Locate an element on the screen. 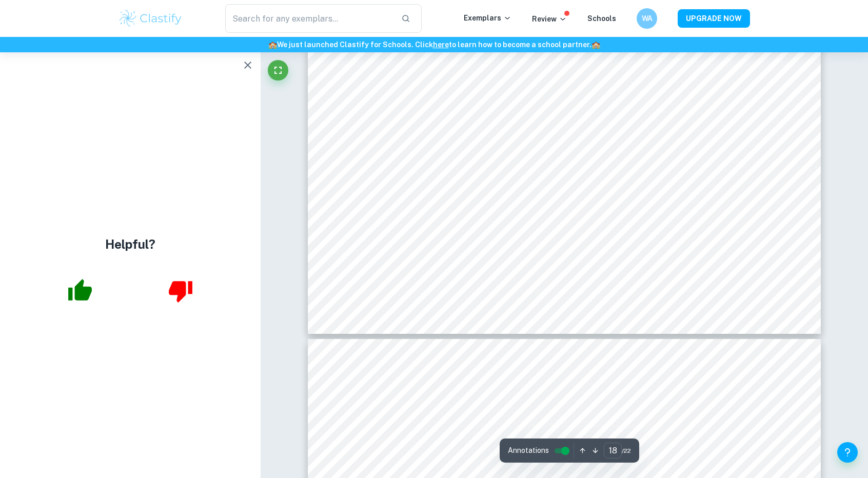  button: WA is located at coordinates (647, 19).